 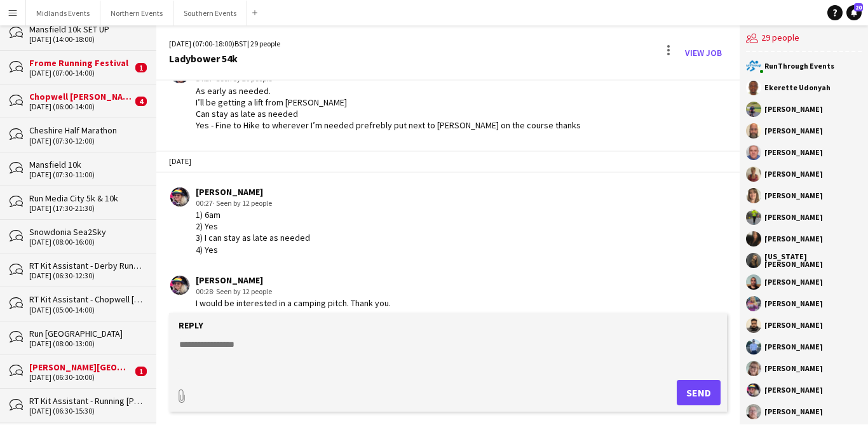 I want to click on div: Mansfield 10k, so click(x=86, y=165).